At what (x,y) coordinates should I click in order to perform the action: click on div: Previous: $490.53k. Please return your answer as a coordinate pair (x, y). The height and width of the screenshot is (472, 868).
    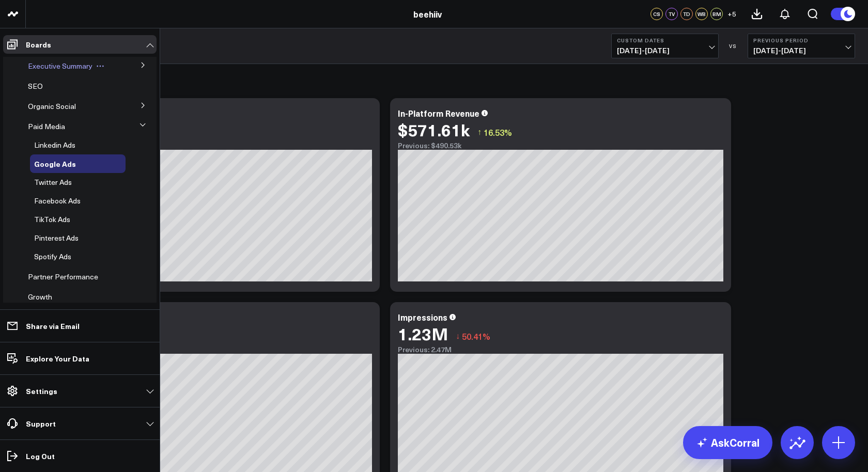
    Looking at the image, I should click on (561, 146).